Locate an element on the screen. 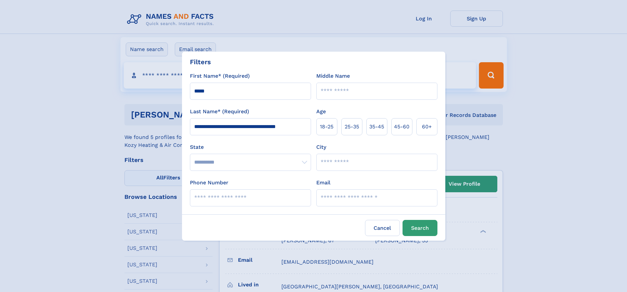  span: 60+ is located at coordinates (427, 127).